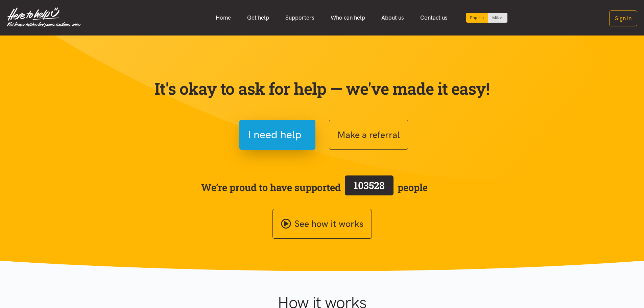 This screenshot has height=308, width=644. What do you see at coordinates (258, 18) in the screenshot?
I see `a: Get help` at bounding box center [258, 18].